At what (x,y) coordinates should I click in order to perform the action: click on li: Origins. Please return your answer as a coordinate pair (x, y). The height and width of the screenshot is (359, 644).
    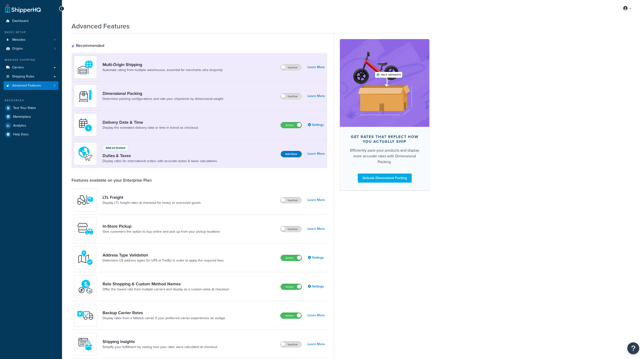
    Looking at the image, I should click on (31, 49).